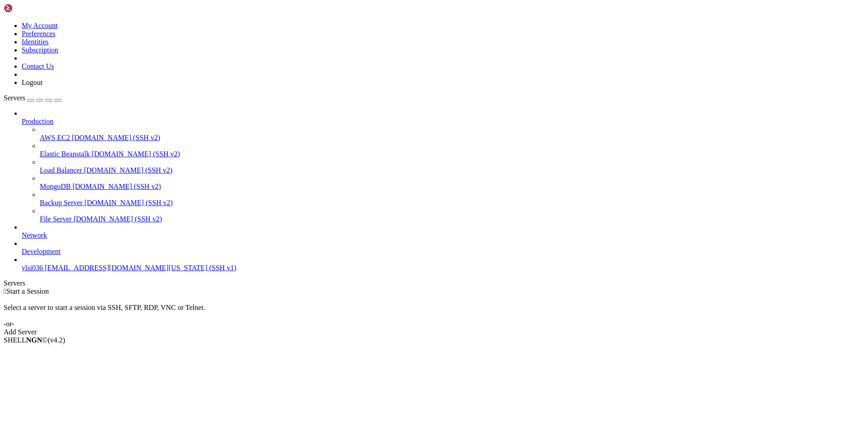  I want to click on b: NGN, so click(34, 340).